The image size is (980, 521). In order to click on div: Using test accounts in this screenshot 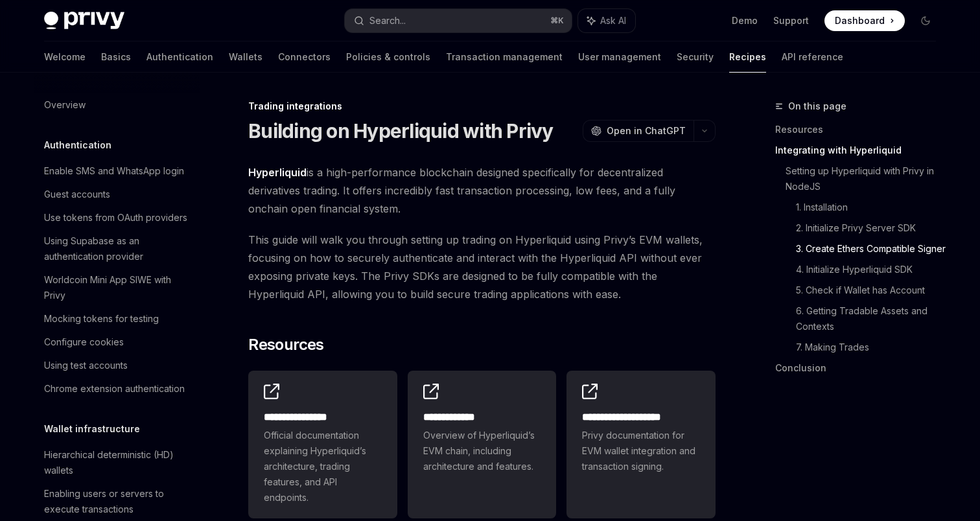, I will do `click(86, 366)`.